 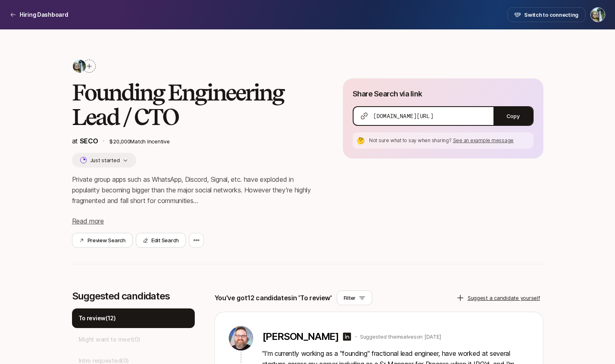 I want to click on button: Edit Search, so click(x=161, y=240).